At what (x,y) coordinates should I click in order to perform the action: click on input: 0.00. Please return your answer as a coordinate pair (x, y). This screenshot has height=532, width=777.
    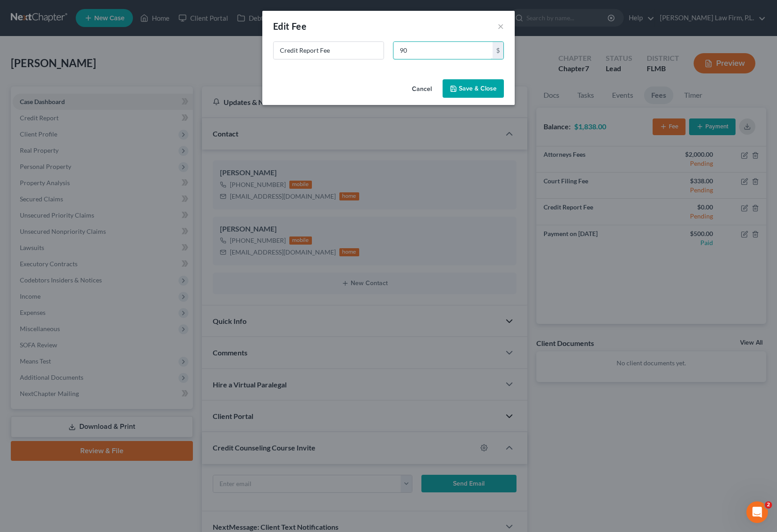
    Looking at the image, I should click on (443, 51).